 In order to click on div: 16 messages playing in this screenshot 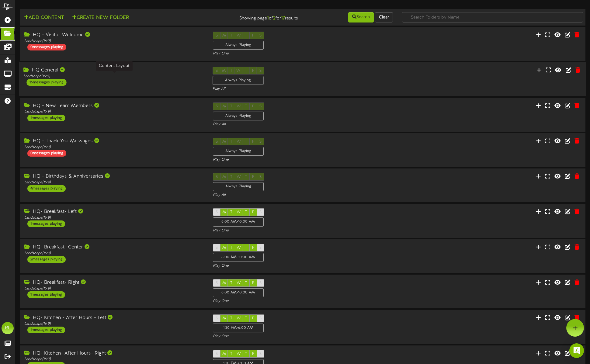, I will do `click(46, 82)`.